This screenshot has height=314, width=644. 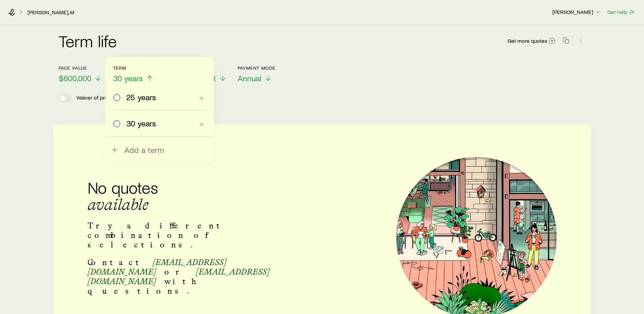 What do you see at coordinates (128, 78) in the screenshot?
I see `span: 30 years` at bounding box center [128, 78].